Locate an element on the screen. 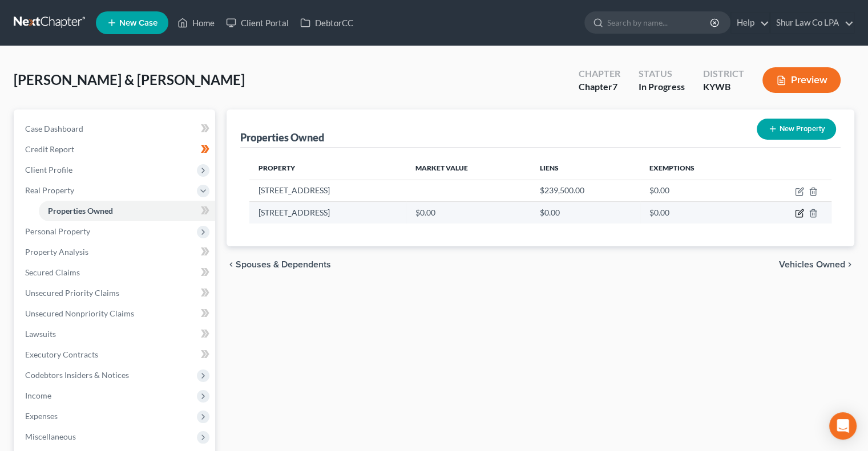 This screenshot has width=868, height=451. span: Real Property is located at coordinates (50, 190).